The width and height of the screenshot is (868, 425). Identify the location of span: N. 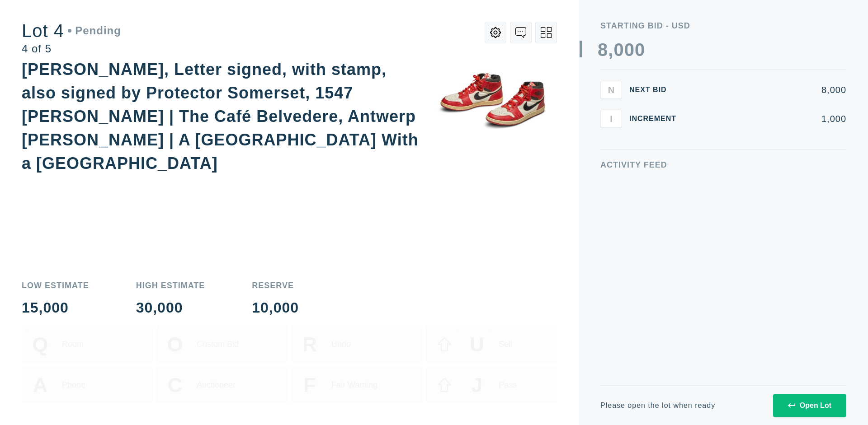
(611, 90).